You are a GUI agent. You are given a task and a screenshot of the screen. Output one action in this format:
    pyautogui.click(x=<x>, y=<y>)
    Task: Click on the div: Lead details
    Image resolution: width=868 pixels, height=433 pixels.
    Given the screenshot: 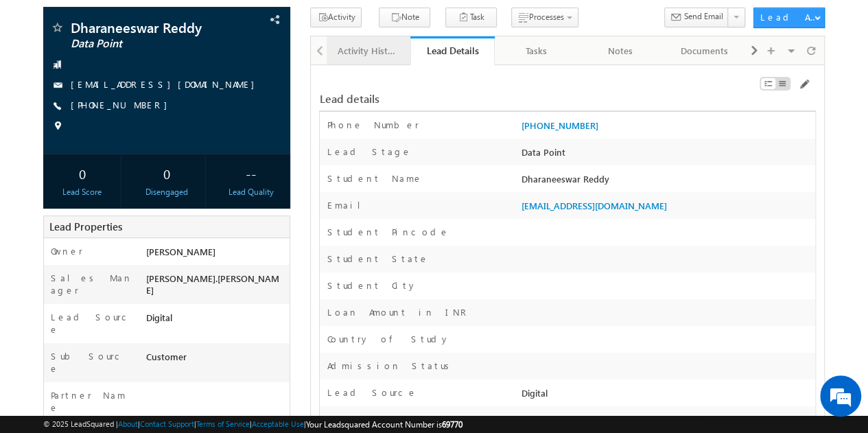 What is the action you would take?
    pyautogui.click(x=482, y=99)
    